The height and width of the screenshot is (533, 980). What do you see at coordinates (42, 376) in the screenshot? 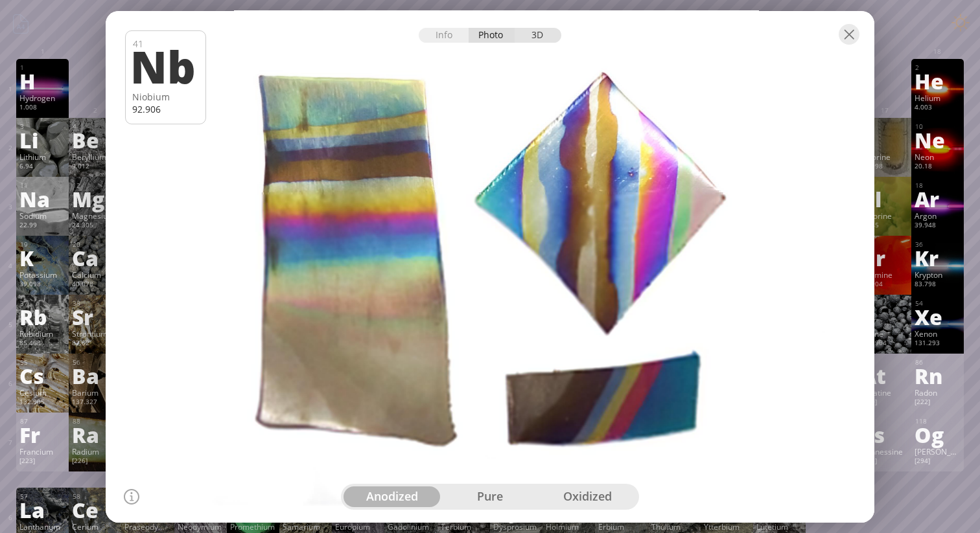
I see `div: Cs` at bounding box center [42, 376].